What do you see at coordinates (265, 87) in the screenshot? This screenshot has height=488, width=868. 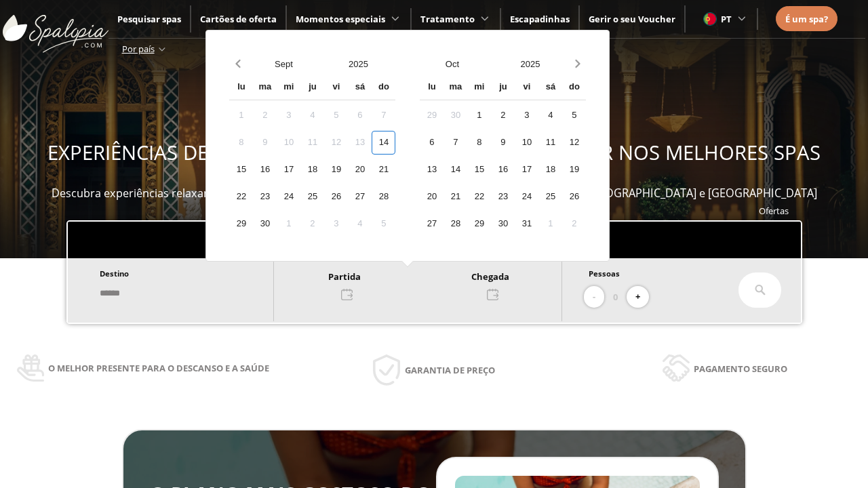 I see `div: ma` at bounding box center [265, 87].